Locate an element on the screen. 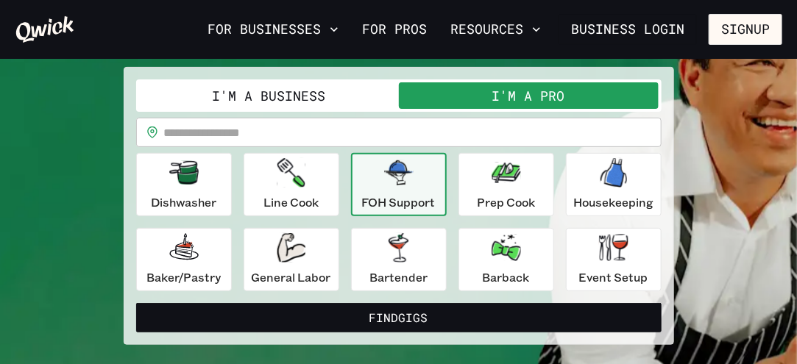 The height and width of the screenshot is (364, 797). button: Dishwasher is located at coordinates (184, 185).